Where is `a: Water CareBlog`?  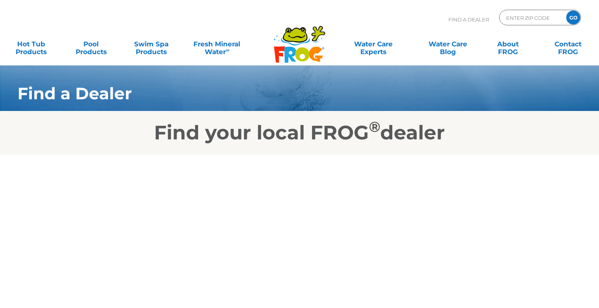 a: Water CareBlog is located at coordinates (448, 44).